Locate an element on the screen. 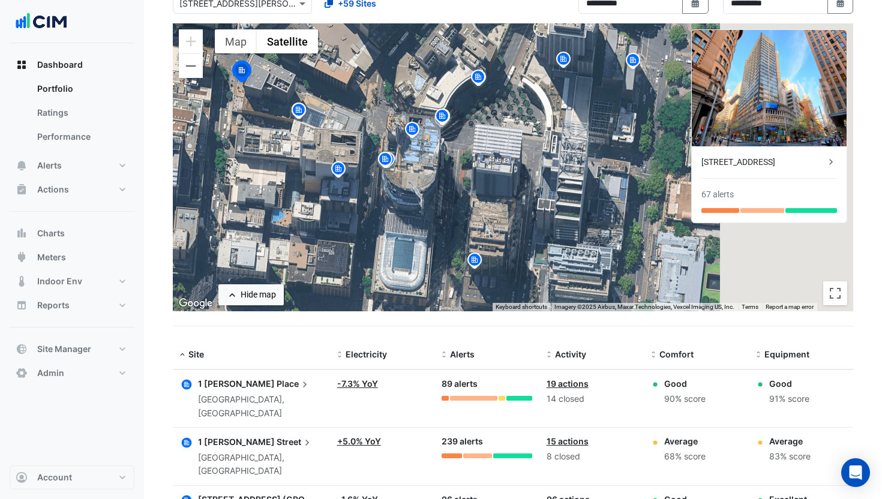  a: +5.0% YoY is located at coordinates (359, 441).